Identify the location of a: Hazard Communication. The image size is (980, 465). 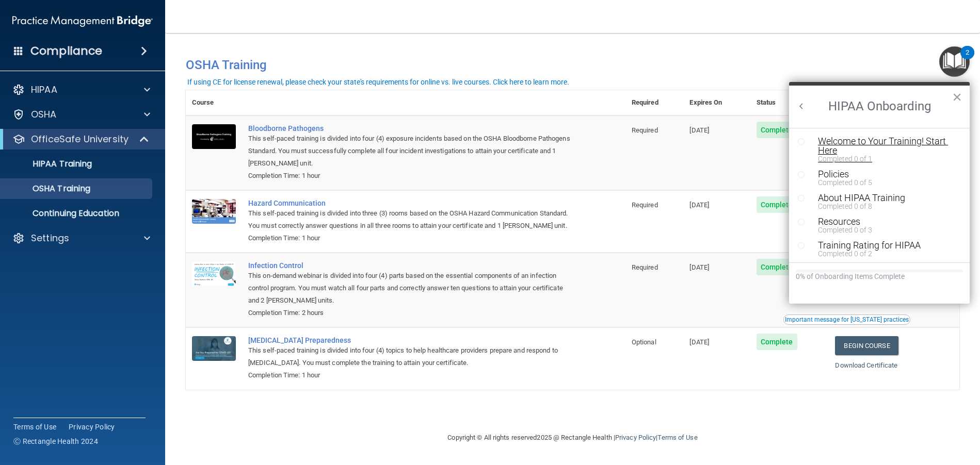
(411, 204).